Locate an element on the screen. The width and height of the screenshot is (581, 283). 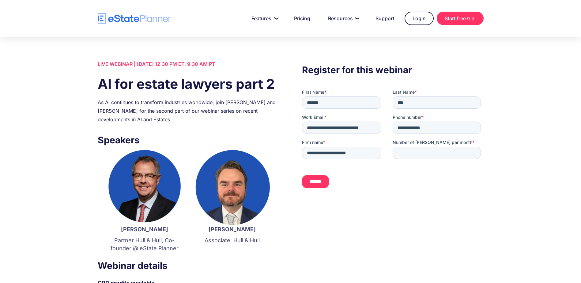
a: Features is located at coordinates (264, 18).